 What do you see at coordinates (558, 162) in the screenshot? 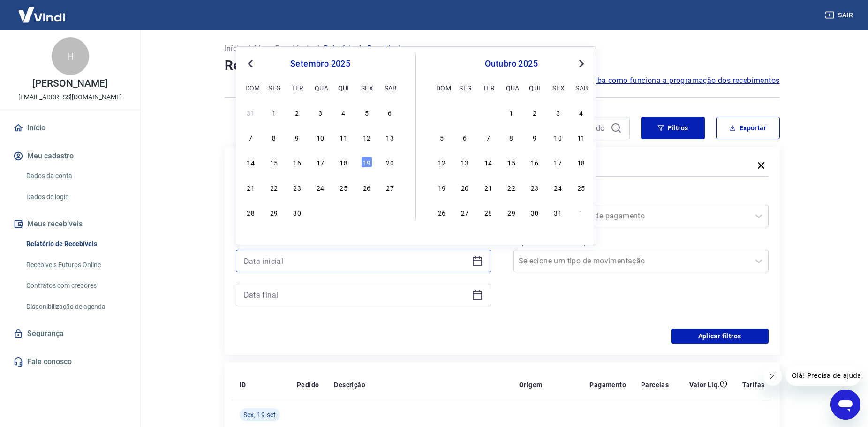
I see `div: Choose sexta-feira, 17 de outubro de 2025` at bounding box center [558, 162].